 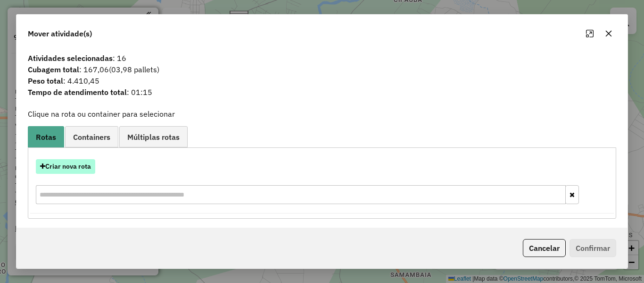 I want to click on span: (03,98 pallets), so click(x=134, y=70).